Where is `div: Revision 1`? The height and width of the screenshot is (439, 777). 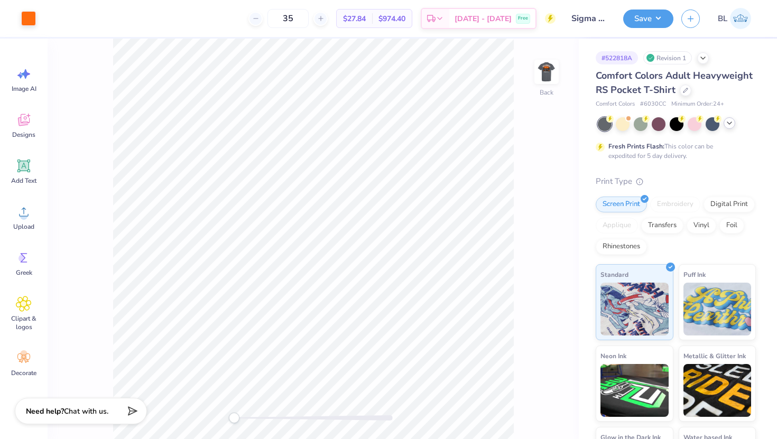
div: Revision 1 is located at coordinates (668, 58).